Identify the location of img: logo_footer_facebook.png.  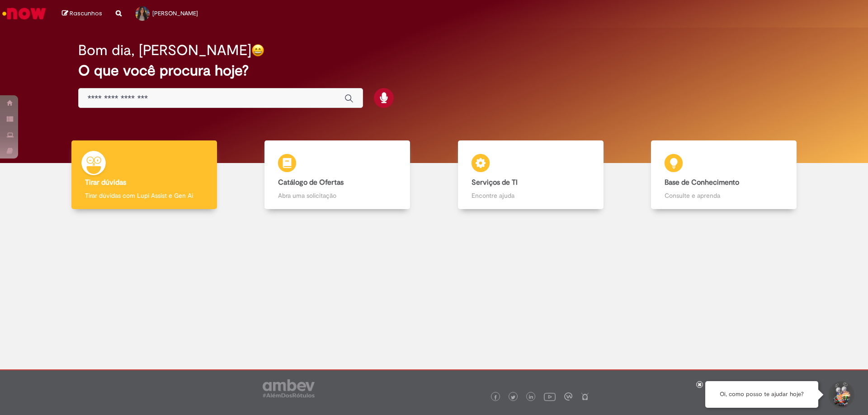
(496, 398).